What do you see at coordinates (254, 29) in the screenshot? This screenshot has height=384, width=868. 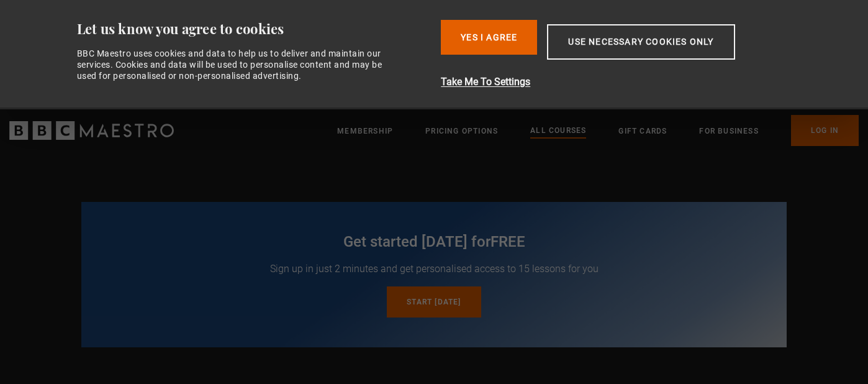 I see `div: Let us know you agree to cookies` at bounding box center [254, 29].